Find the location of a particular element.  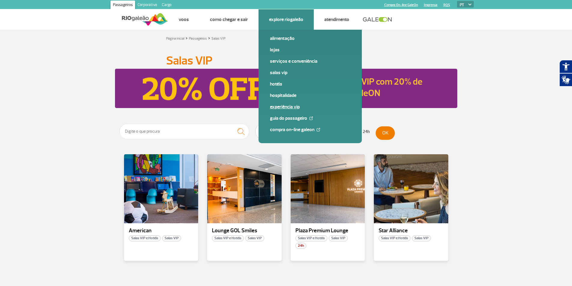

a: Hospitalidade is located at coordinates (310, 96).